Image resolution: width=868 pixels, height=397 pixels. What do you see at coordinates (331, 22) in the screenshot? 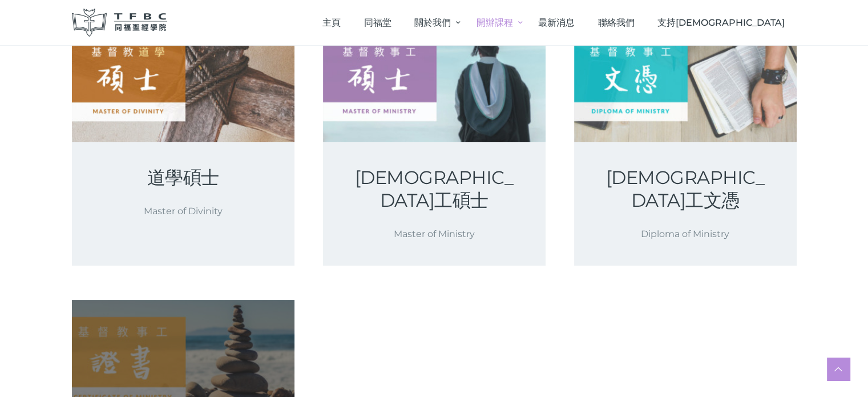
I see `a: 主頁` at bounding box center [331, 22].